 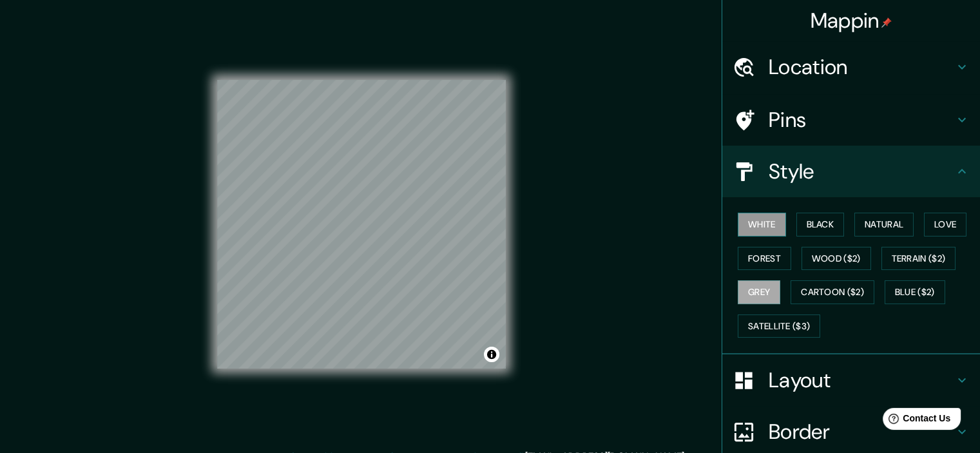 What do you see at coordinates (883, 224) in the screenshot?
I see `button: Natural` at bounding box center [883, 224].